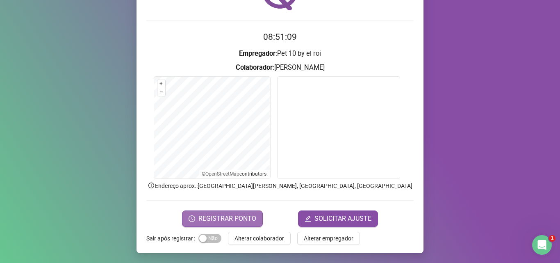 This screenshot has height=263, width=560. What do you see at coordinates (151, 185) in the screenshot?
I see `span: info-circle` at bounding box center [151, 185].